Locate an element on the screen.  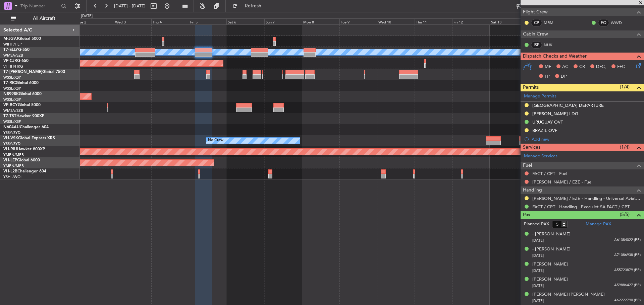
div: Thu 4 is located at coordinates (170, 21).